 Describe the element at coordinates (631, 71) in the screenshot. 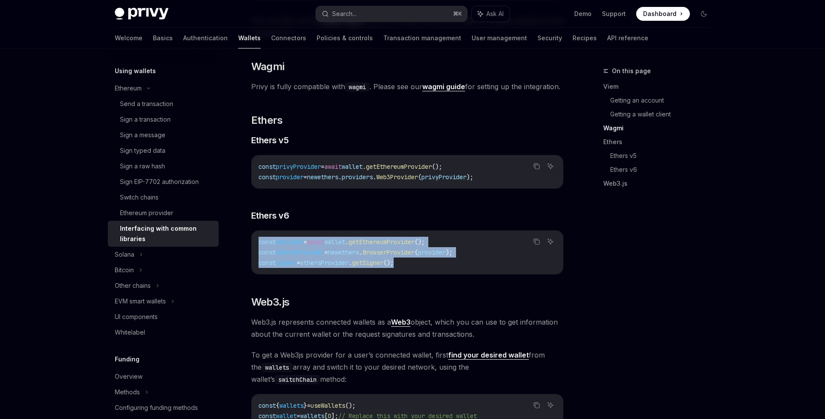

I see `span: On this page` at that location.